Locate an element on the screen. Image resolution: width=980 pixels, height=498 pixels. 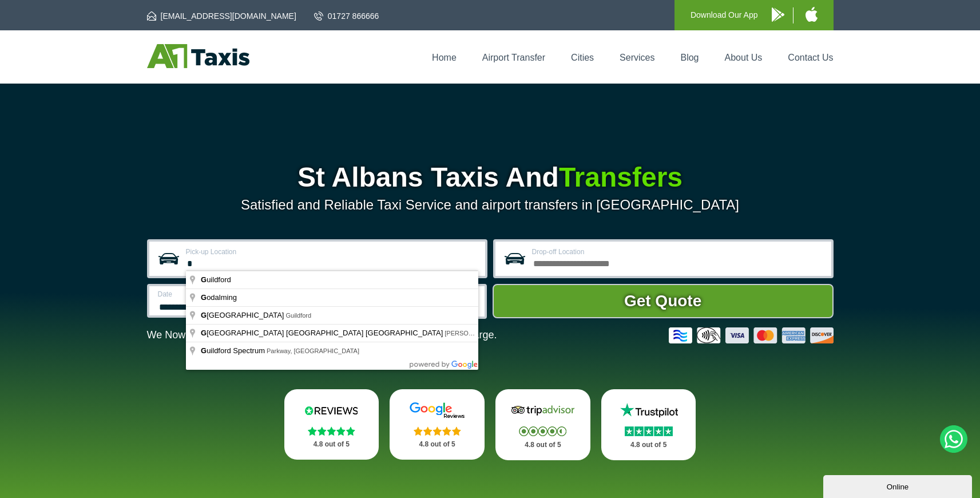
label: Drop-off Location is located at coordinates (678, 252).